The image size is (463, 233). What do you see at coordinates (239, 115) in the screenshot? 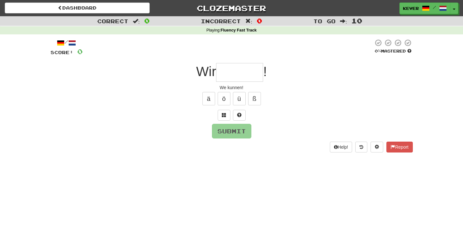
I see `button: Single letter hint - you only get 1 per sentence and score half the points! alt+h` at bounding box center [239, 115].